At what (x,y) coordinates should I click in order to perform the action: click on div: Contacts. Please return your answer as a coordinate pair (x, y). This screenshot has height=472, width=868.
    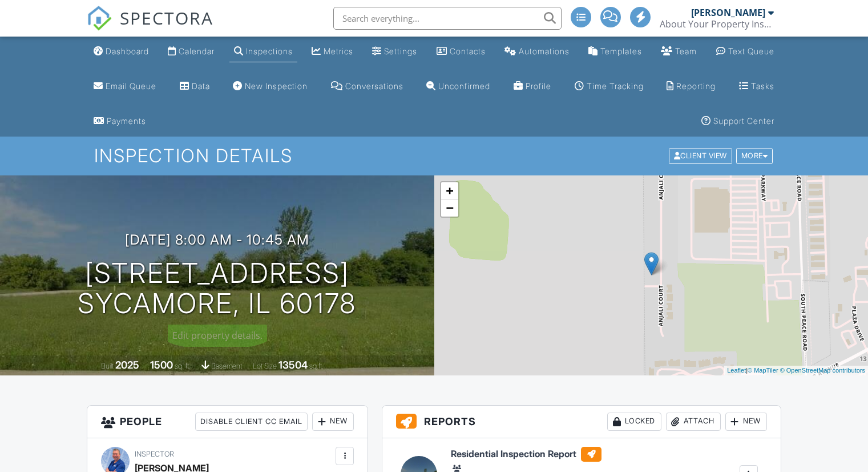
    Looking at the image, I should click on (468, 51).